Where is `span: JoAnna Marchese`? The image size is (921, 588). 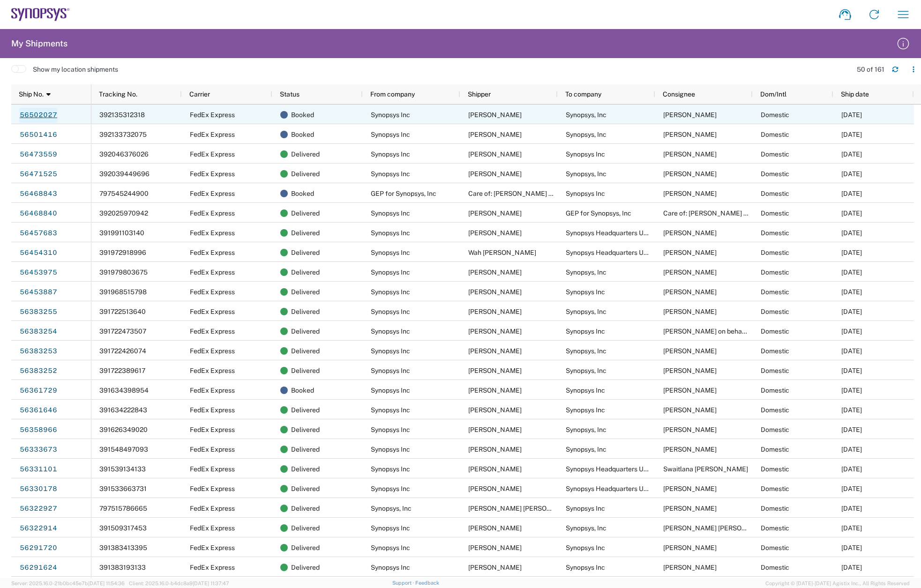
span: JoAnna Marchese is located at coordinates (495, 292).